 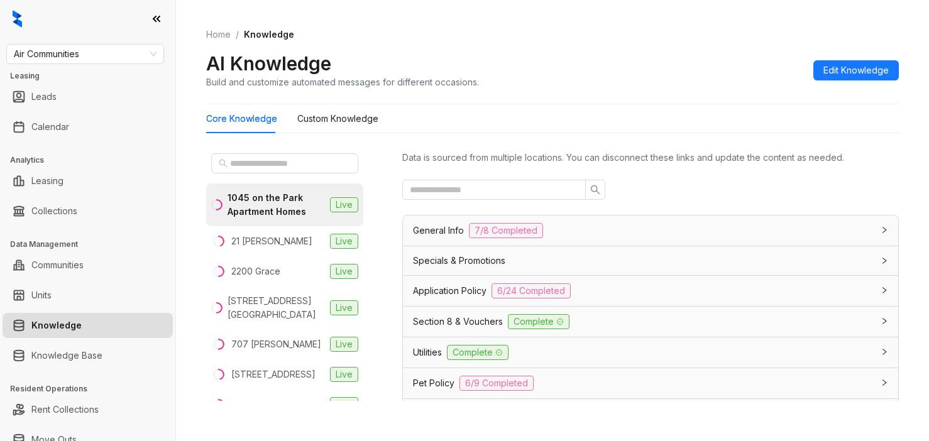 What do you see at coordinates (856, 70) in the screenshot?
I see `button: Edit Knowledge` at bounding box center [856, 70].